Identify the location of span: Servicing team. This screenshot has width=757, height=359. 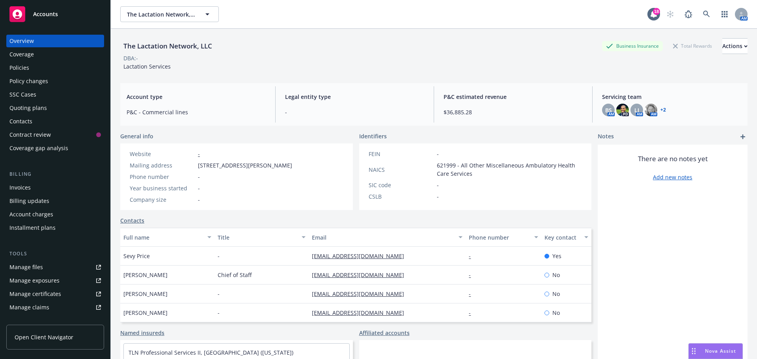
(671, 97).